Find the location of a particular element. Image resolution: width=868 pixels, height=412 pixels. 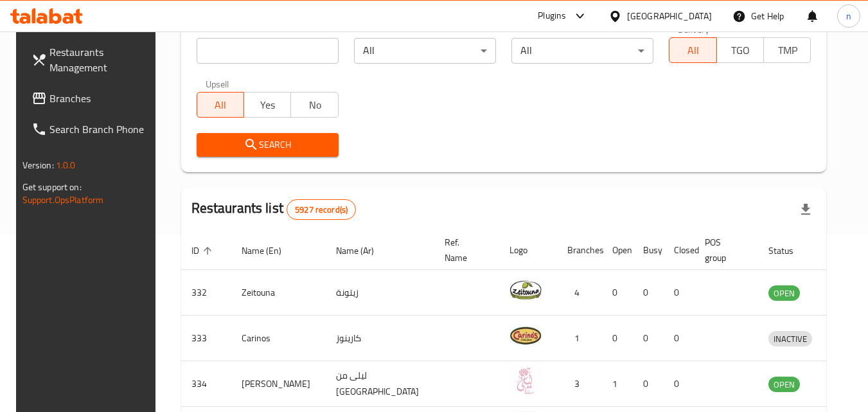

input: Search for restaurant name or ID.. is located at coordinates (267, 50).